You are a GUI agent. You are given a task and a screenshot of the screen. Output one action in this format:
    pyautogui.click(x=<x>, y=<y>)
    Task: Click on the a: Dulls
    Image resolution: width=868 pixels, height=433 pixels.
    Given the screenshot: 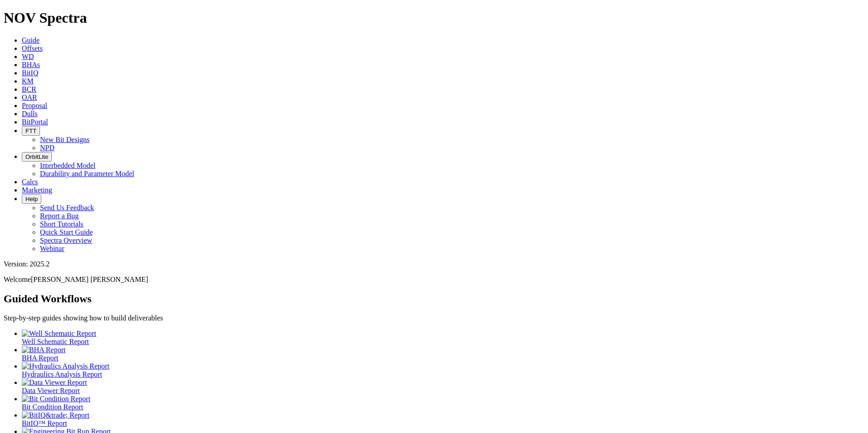 What is the action you would take?
    pyautogui.click(x=30, y=114)
    